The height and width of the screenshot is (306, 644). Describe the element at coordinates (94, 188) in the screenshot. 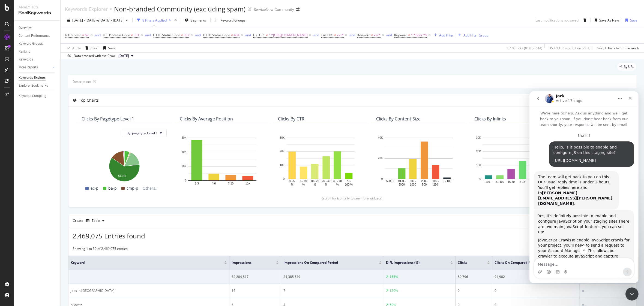

I see `span: ec-p` at that location.